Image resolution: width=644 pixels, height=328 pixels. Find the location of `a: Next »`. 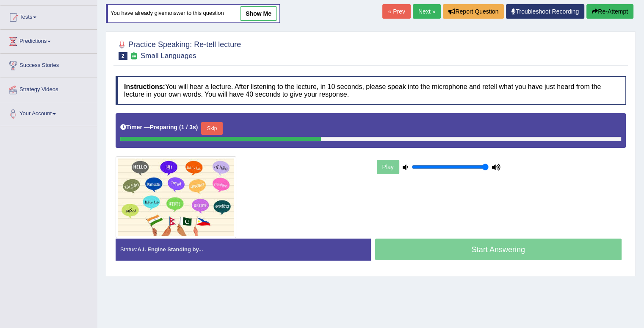

a: Next » is located at coordinates (427, 11).